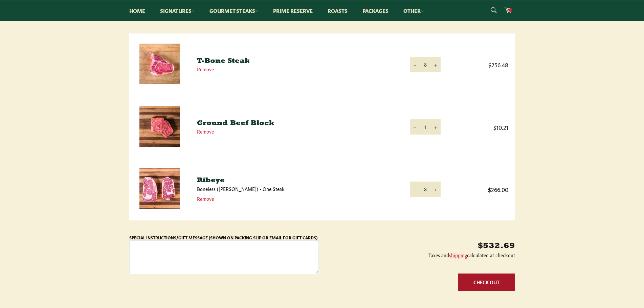  Describe the element at coordinates (481, 189) in the screenshot. I see `span: $266.00` at that location.